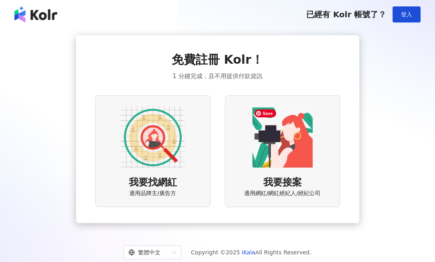 The height and width of the screenshot is (262, 435). I want to click on span: 免費註冊 Kolr！, so click(217, 60).